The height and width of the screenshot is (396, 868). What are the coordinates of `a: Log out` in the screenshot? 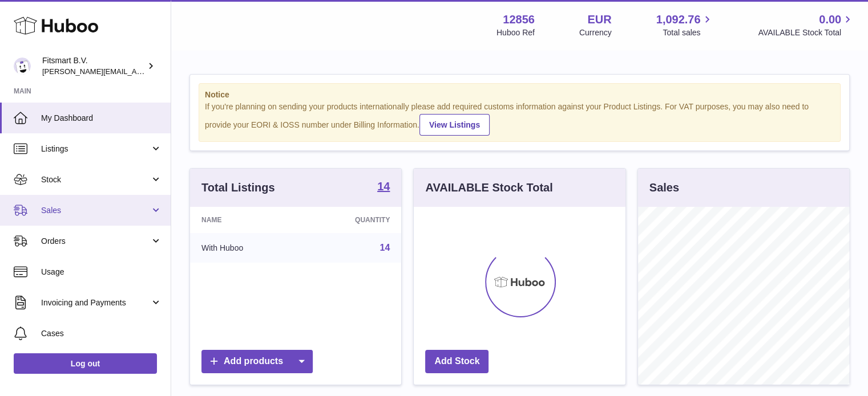 It's located at (85, 364).